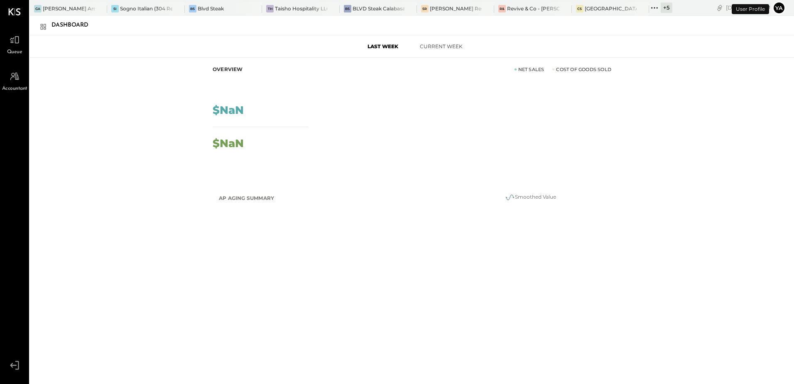 The height and width of the screenshot is (384, 794). What do you see at coordinates (425, 9) in the screenshot?
I see `div: SR` at bounding box center [425, 9].